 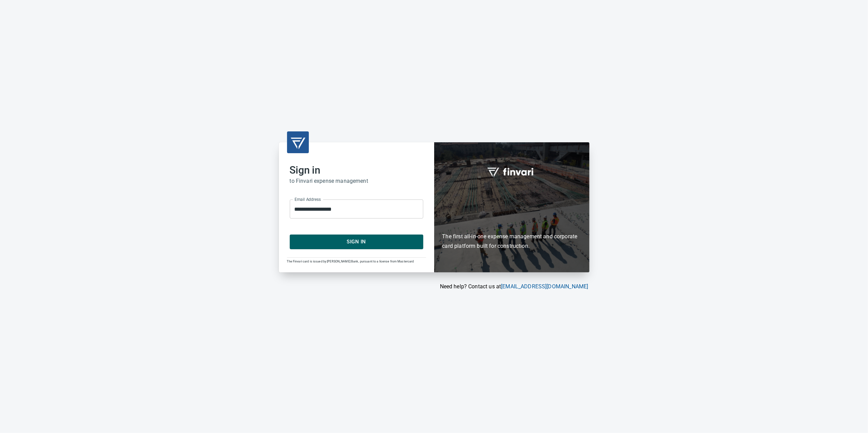 I want to click on p: Need help? Contact us at, so click(x=433, y=287).